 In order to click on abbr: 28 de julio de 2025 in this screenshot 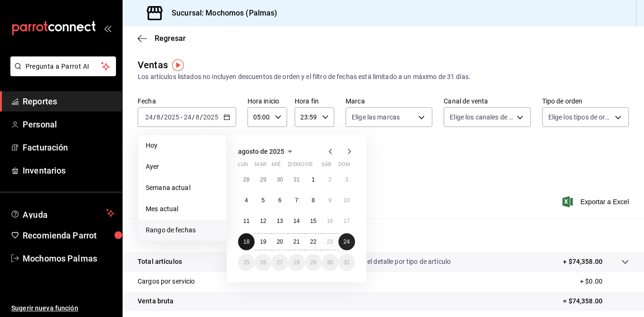, I will do `click(246, 180)`.